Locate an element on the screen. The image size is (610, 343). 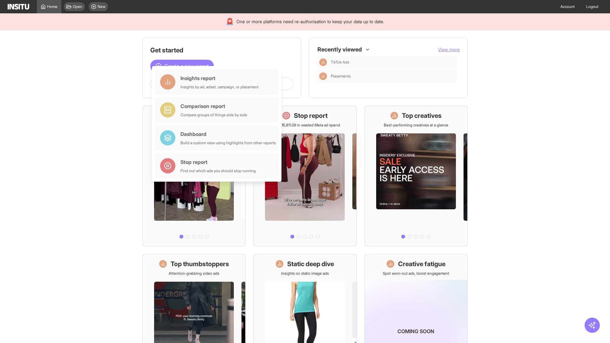
img: Logo is located at coordinates (18, 7).